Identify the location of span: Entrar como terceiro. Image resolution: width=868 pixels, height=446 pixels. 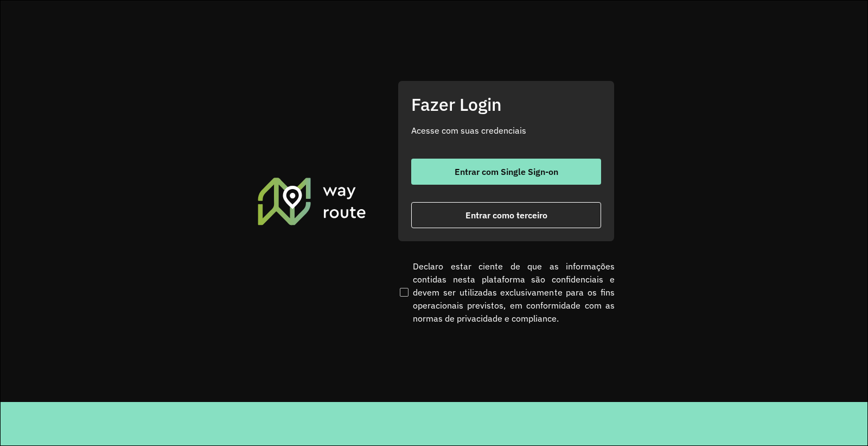
(506, 215).